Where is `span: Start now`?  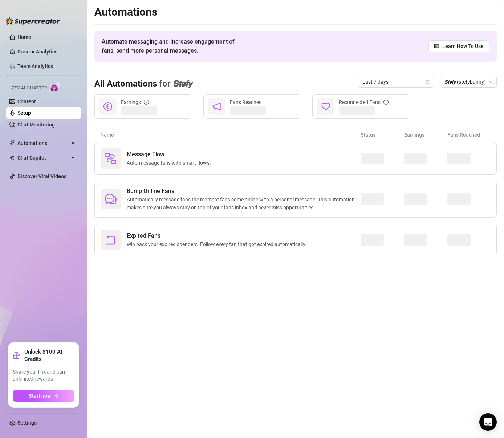 span: Start now is located at coordinates (39, 396).